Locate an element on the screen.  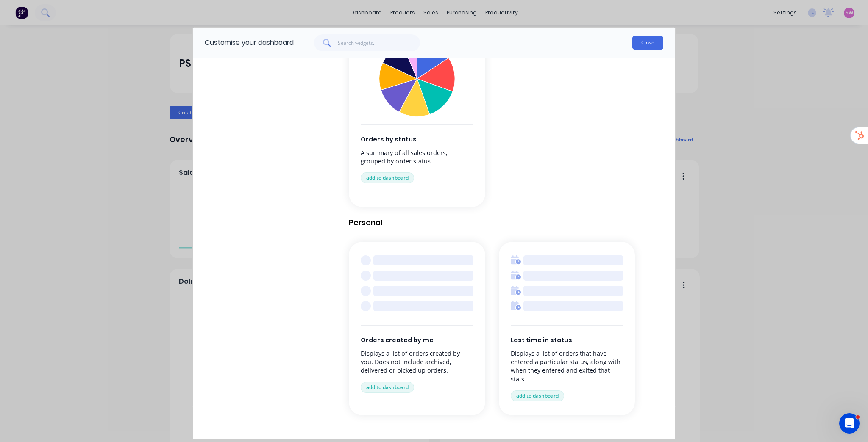
input: Search widgets... is located at coordinates (379, 43).